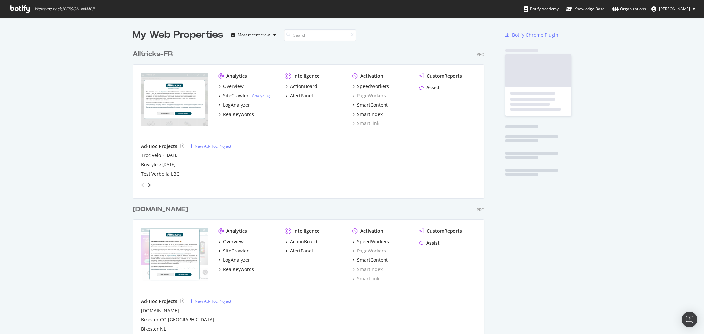 The height and width of the screenshot is (334, 704). I want to click on div: Alltricks-FR, so click(153, 54).